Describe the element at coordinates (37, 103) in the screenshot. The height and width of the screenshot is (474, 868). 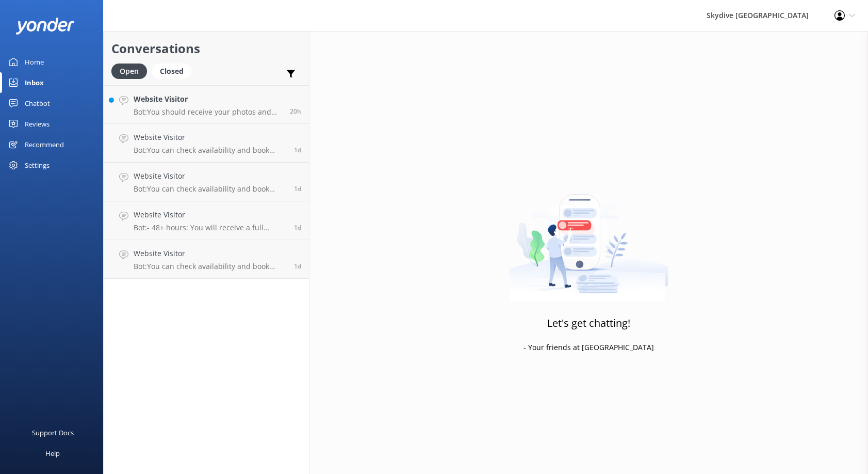
I see `div: Chatbot` at that location.